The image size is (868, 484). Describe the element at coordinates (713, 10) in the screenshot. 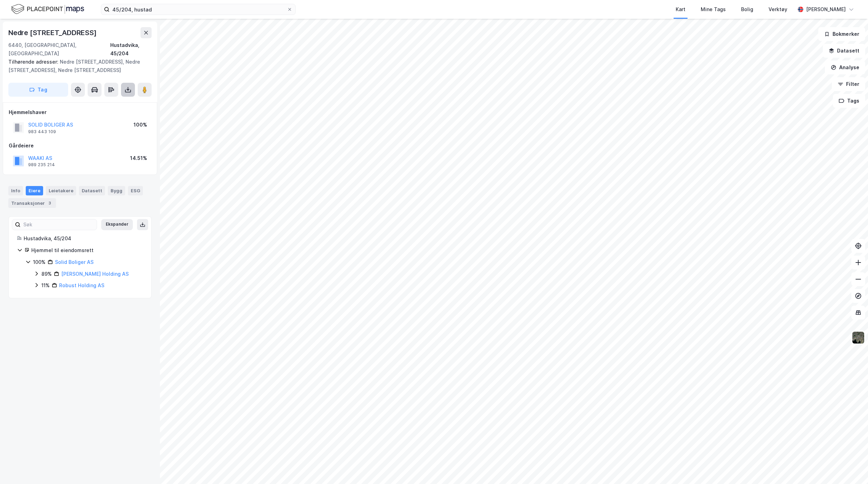

I see `div: Mine Tags` at that location.